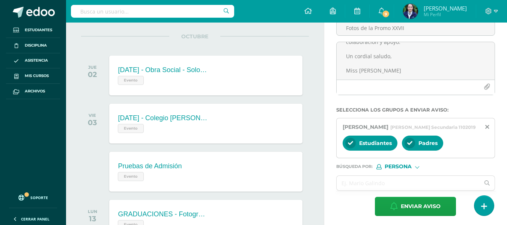 Image resolution: width=507 pixels, height=225 pixels. I want to click on span: Mi Perfil, so click(445, 14).